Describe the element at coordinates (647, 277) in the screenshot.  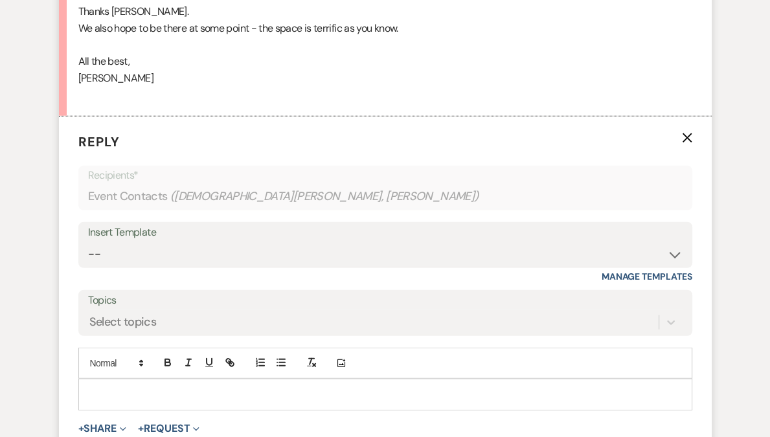
I see `a: Manage Templates` at that location.